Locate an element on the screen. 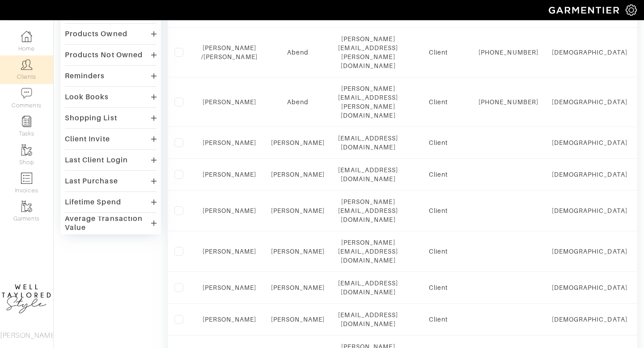 Image resolution: width=644 pixels, height=348 pixels. div: Products Owned is located at coordinates (96, 34).